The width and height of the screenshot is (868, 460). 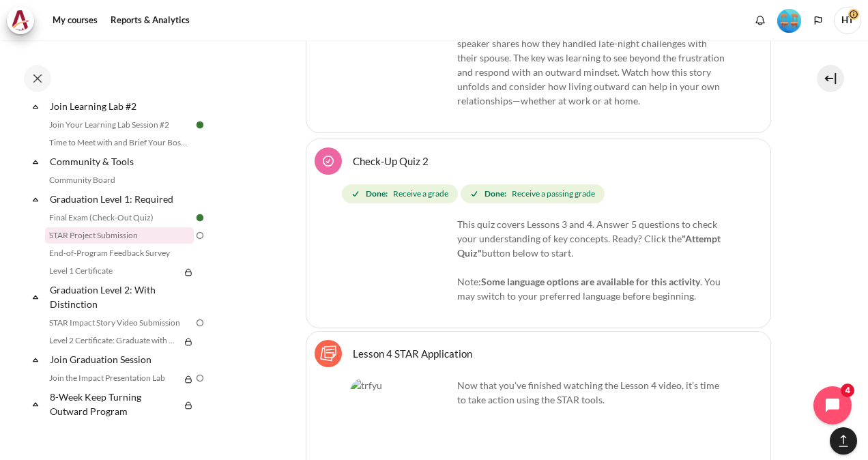 What do you see at coordinates (20, 20) in the screenshot?
I see `img: Architeck` at bounding box center [20, 20].